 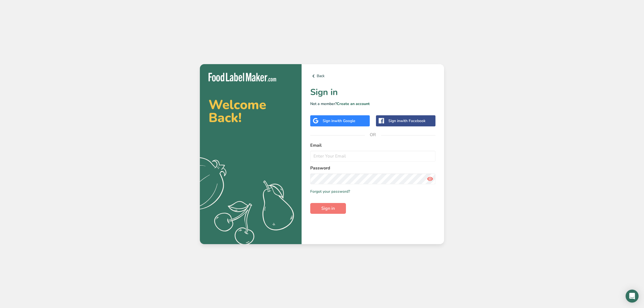 What do you see at coordinates (328, 208) in the screenshot?
I see `span: Sign in` at bounding box center [328, 208].